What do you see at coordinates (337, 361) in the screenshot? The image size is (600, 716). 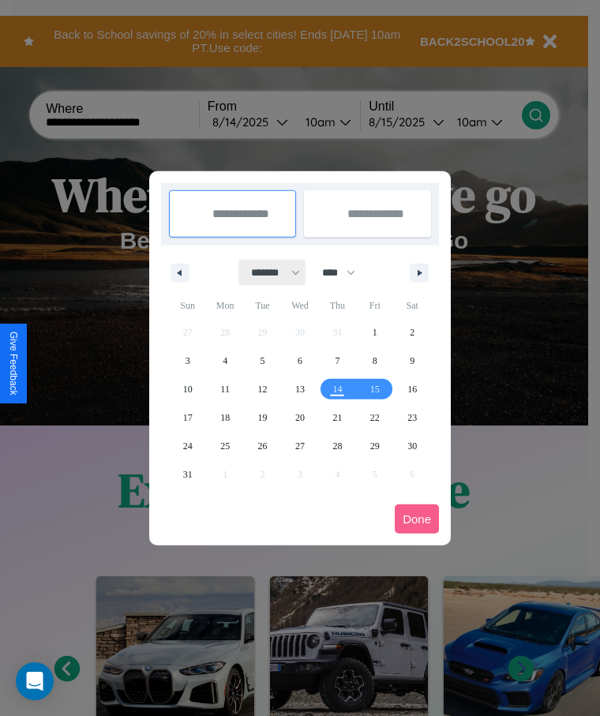 I see `button: 7` at bounding box center [337, 361].